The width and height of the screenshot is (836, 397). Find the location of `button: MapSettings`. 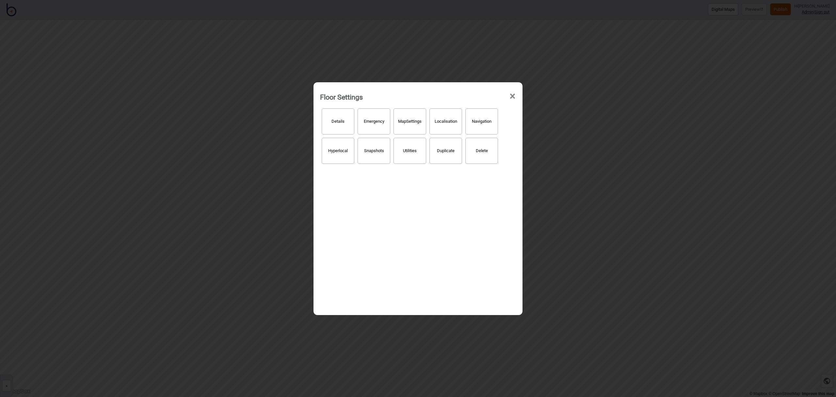

button: MapSettings is located at coordinates (410, 121).